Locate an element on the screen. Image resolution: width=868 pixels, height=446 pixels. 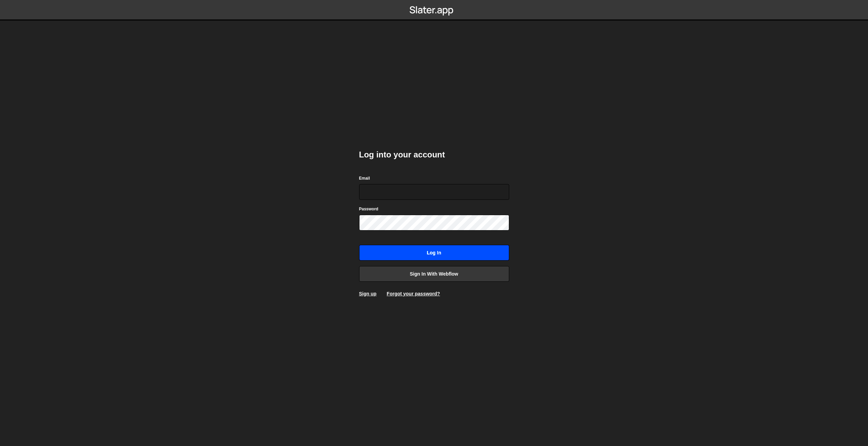
h2: Log into your account is located at coordinates (434, 154).